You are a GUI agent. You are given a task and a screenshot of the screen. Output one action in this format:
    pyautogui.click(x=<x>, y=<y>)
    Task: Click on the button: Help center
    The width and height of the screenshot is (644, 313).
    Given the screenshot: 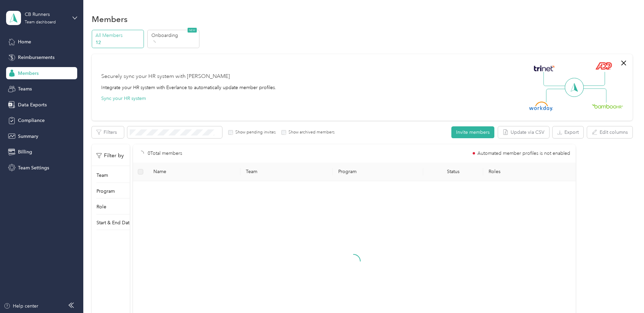 What is the action you would take?
    pyautogui.click(x=21, y=305)
    